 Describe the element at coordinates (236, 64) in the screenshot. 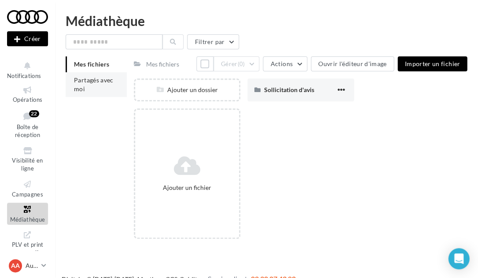

I see `button: Gérer(0)` at that location.